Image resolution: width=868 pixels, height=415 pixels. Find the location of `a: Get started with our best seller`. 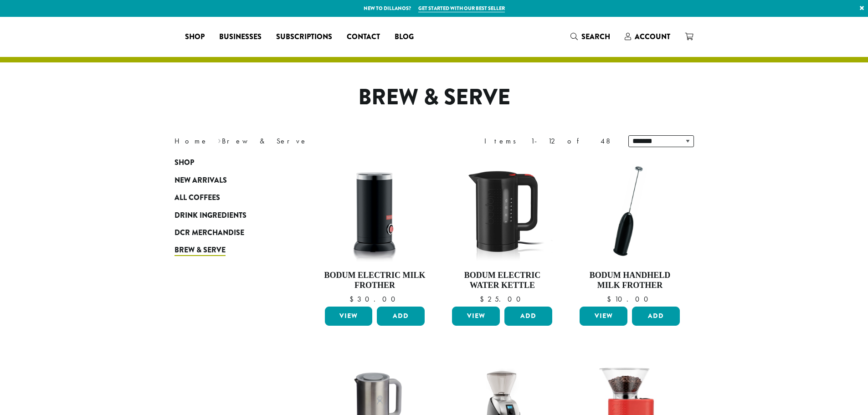

a: Get started with our best seller is located at coordinates (461, 8).